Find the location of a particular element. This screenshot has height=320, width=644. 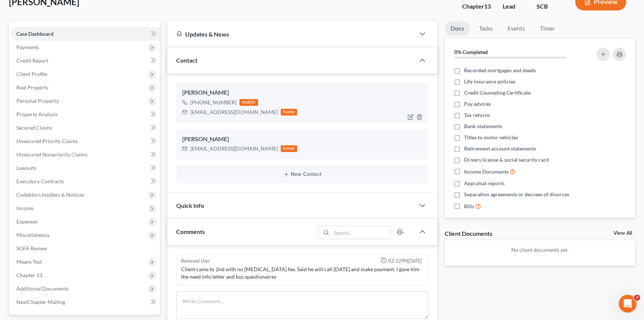

span: Income is located at coordinates (25, 208).